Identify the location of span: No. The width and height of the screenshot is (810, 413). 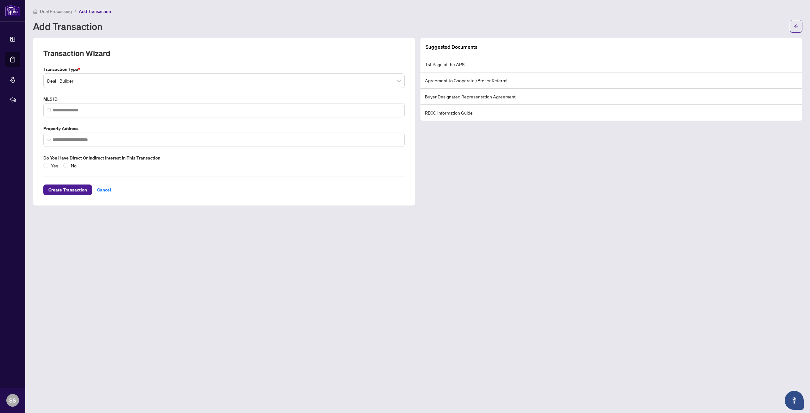
(74, 165).